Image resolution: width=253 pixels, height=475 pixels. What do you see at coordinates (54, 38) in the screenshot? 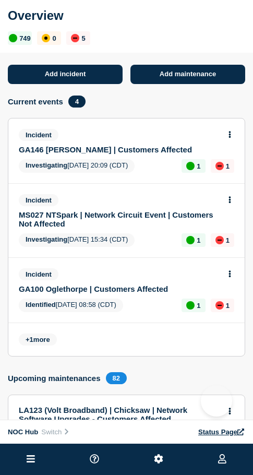
I see `p: 0` at bounding box center [54, 38].